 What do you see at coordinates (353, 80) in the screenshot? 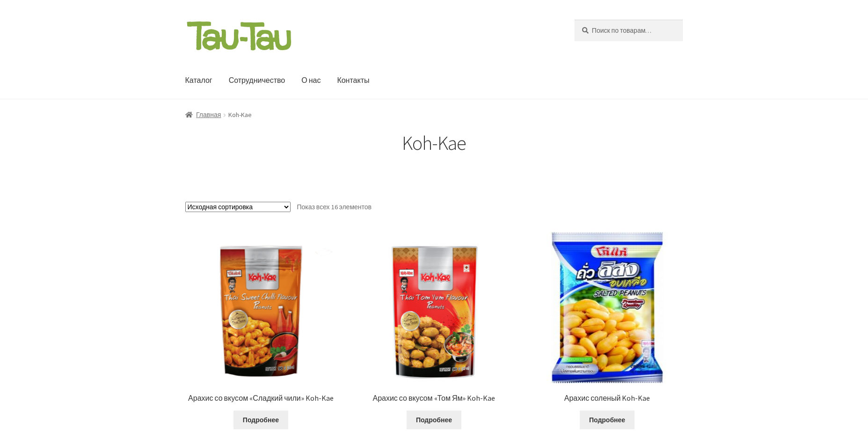
I see `a: Контакты` at bounding box center [353, 80].